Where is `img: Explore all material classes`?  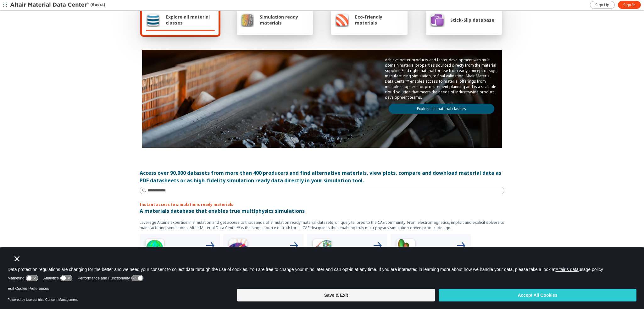
img: Explore all material classes is located at coordinates (153, 20).